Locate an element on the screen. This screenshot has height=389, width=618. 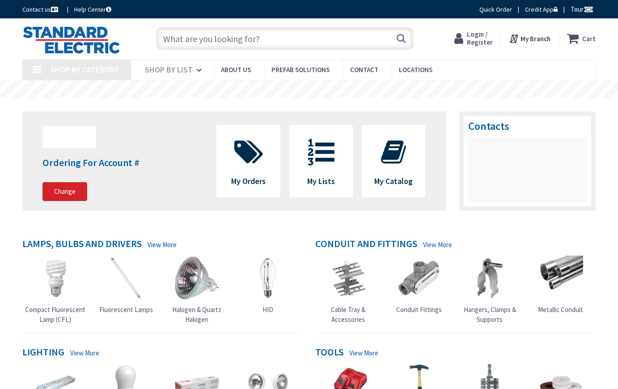
a: Fluorescent Lamps Fluorescent Lamps is located at coordinates (126, 284).